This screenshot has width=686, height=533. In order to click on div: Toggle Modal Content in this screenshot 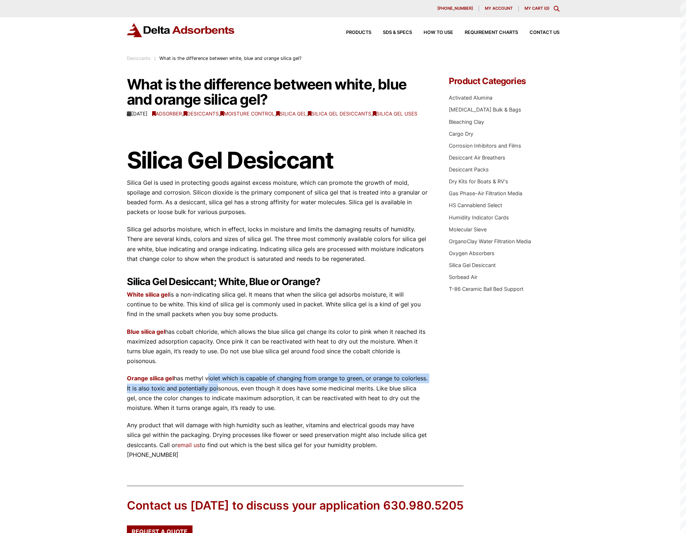, I will do `click(557, 9)`.